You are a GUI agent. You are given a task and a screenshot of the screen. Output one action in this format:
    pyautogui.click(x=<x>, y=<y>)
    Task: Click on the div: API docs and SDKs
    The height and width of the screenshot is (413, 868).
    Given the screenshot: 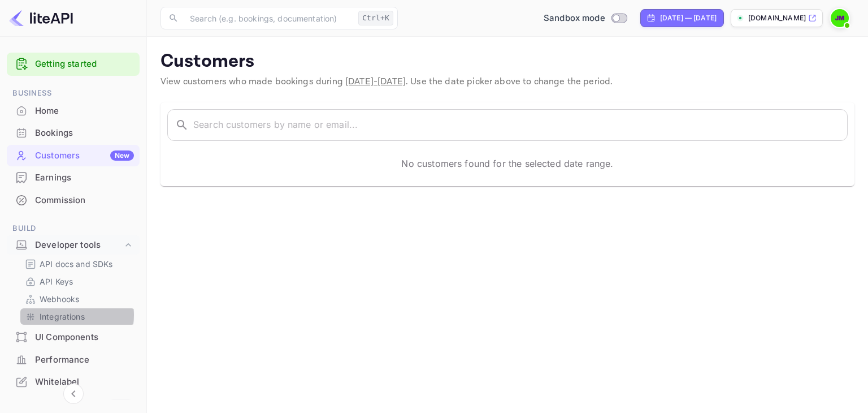 What is the action you would take?
    pyautogui.click(x=77, y=264)
    